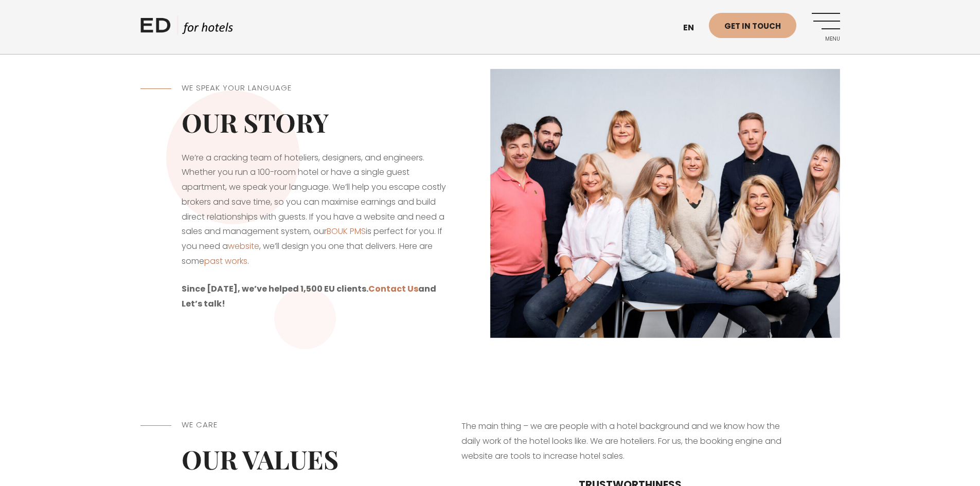 The width and height of the screenshot is (980, 486). What do you see at coordinates (281, 460) in the screenshot?
I see `h2: Our values` at bounding box center [281, 460].